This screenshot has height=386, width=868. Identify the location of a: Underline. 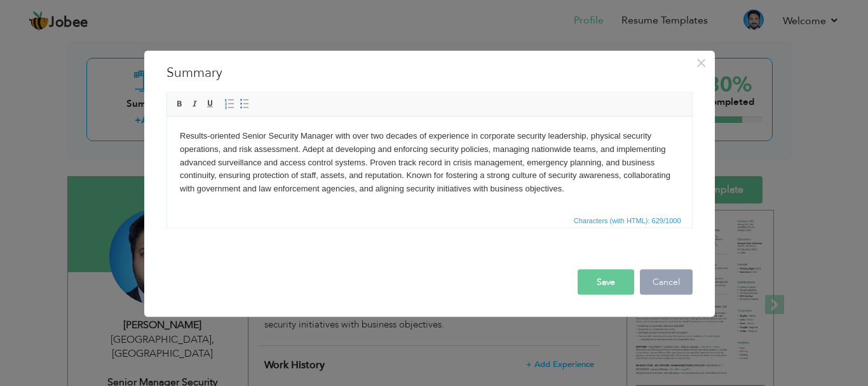
(210, 104).